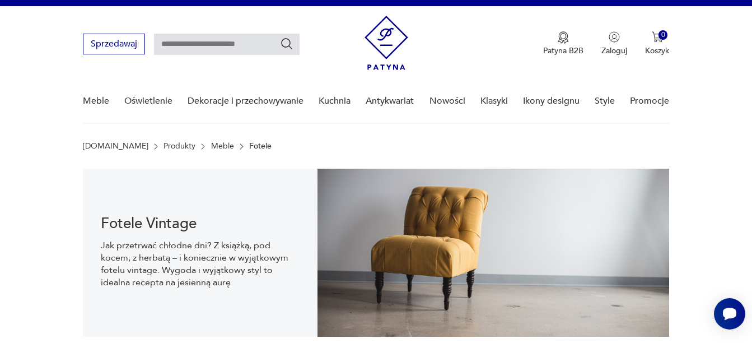 This screenshot has height=343, width=752. Describe the element at coordinates (564, 38) in the screenshot. I see `img: Ikona medalu` at that location.